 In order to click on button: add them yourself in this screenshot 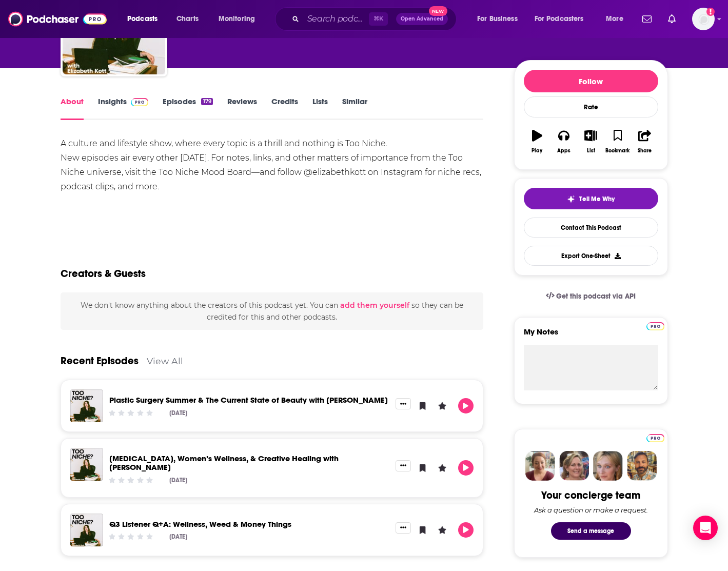, I will do `click(374, 305)`.